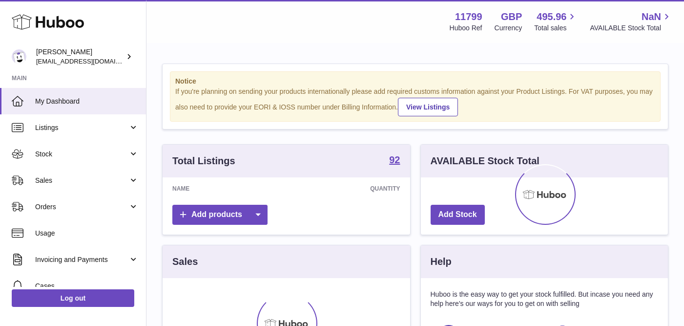 The image size is (684, 326). I want to click on div: Currency, so click(508, 28).